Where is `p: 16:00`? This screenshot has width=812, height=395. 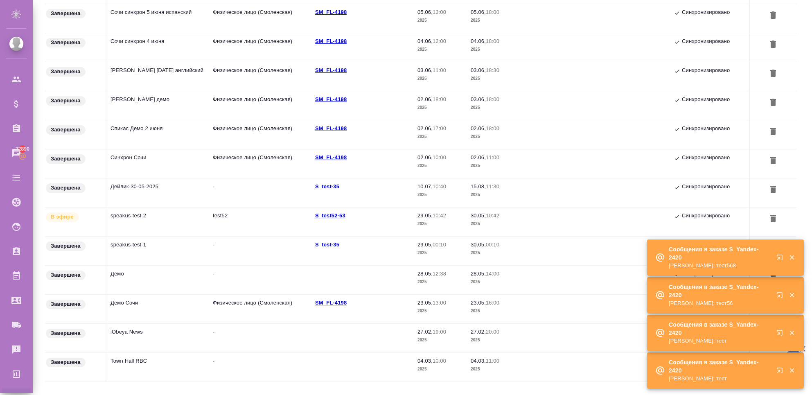
p: 16:00 is located at coordinates (492, 302).